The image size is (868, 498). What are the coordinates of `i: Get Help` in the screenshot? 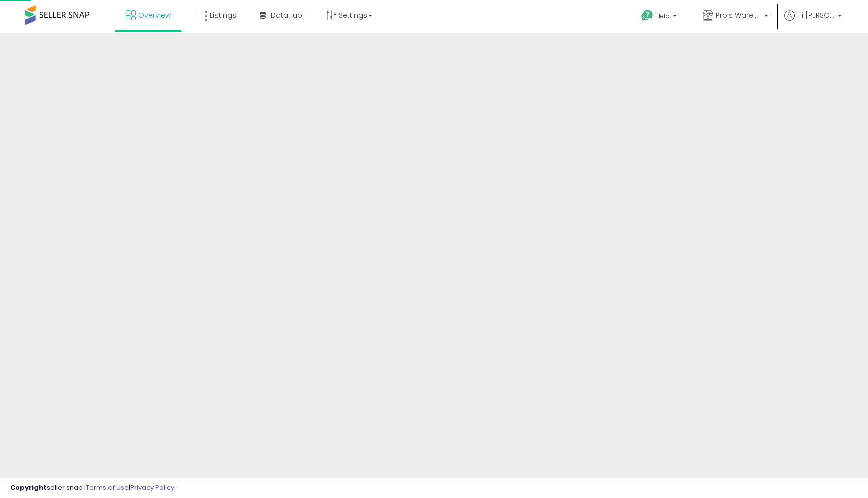 It's located at (647, 15).